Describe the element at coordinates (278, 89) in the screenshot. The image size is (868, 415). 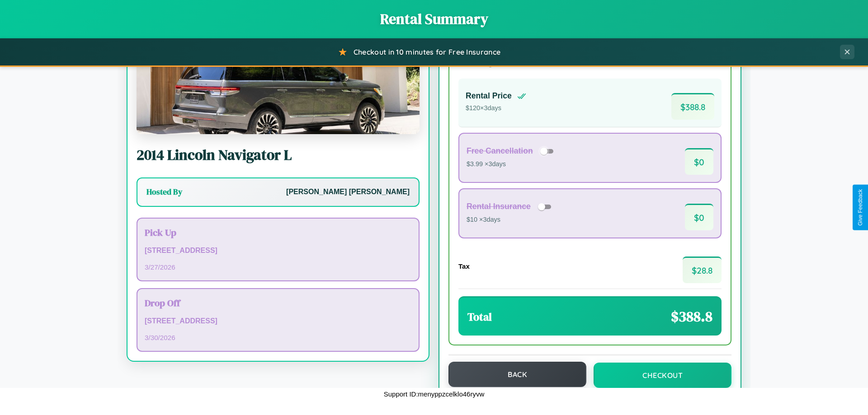
I see `img: Lincoln Navigator L` at that location.